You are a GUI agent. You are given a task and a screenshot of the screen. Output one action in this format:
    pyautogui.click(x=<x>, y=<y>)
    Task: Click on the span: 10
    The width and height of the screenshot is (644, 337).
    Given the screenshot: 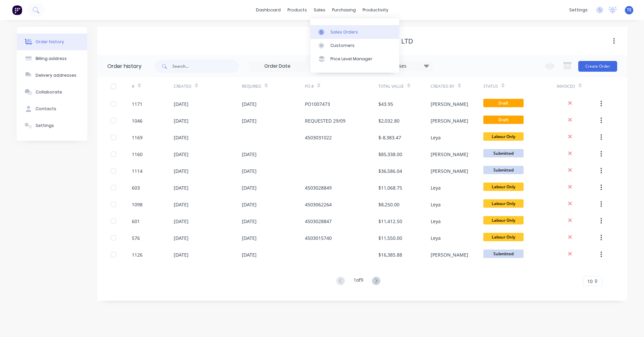 What is the action you would take?
    pyautogui.click(x=590, y=281)
    